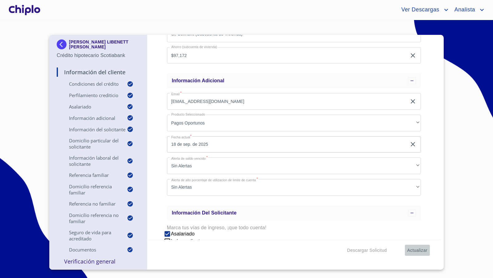 The image size is (493, 278). I want to click on p: Asalariado, so click(92, 107).